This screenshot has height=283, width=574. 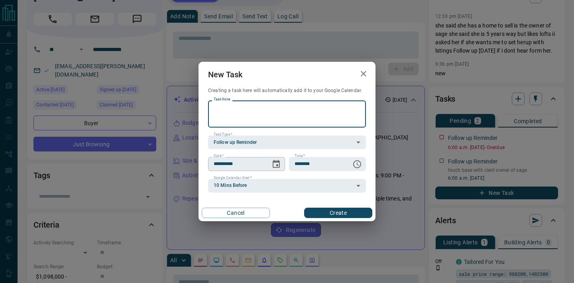 I want to click on p: Creating a task here will automatically add it to your Google Calendar., so click(x=287, y=90).